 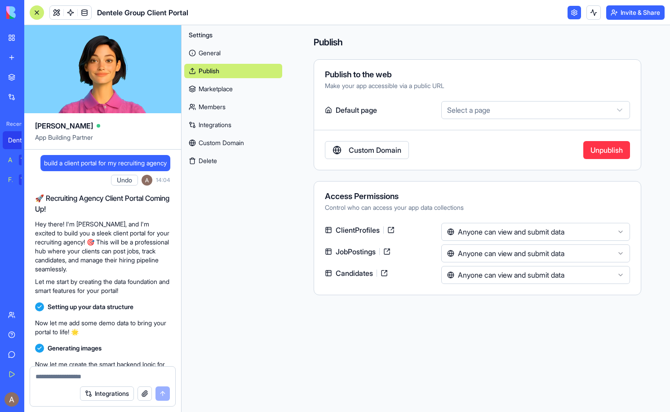 What do you see at coordinates (355, 252) in the screenshot?
I see `span: JobPostings` at bounding box center [355, 252].